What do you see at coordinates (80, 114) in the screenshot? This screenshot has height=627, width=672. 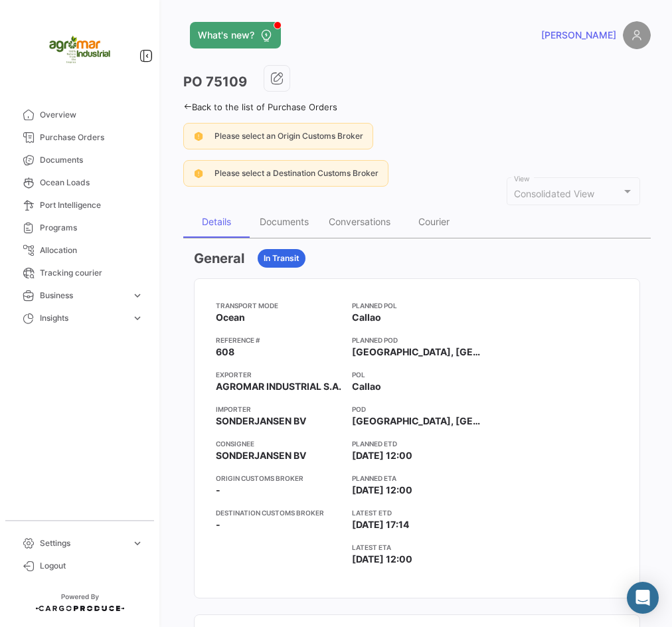 I see `a: Overview` at bounding box center [80, 114].